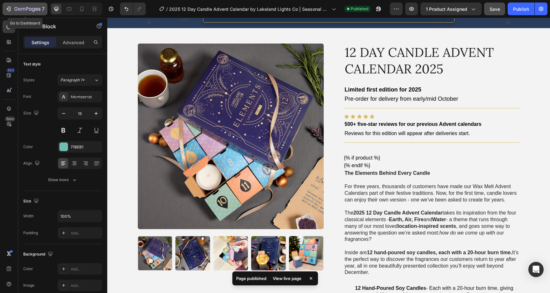 The height and width of the screenshot is (293, 550). Describe the element at coordinates (451, 9) in the screenshot. I see `button: 1 product assigned` at that location.